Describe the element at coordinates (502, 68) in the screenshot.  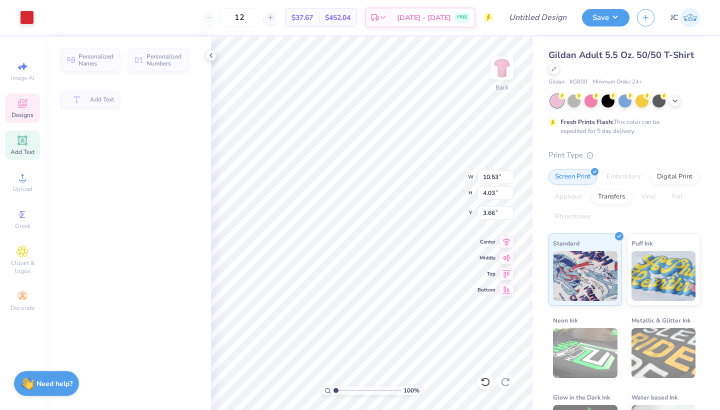
I see `img: Back` at that location.